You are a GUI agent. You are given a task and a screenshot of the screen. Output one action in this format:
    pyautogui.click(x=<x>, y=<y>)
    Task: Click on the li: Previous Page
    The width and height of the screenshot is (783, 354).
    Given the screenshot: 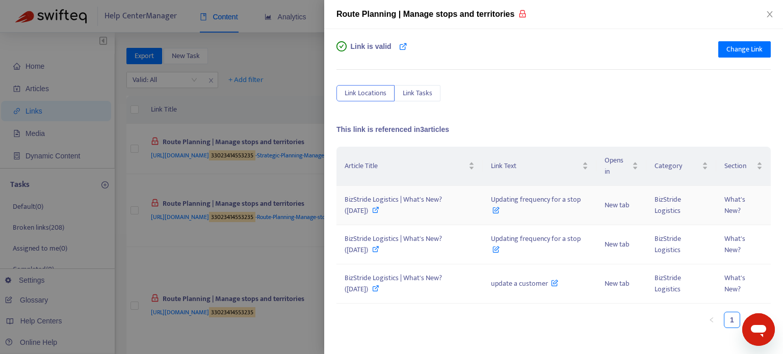 What is the action you would take?
    pyautogui.click(x=712, y=320)
    